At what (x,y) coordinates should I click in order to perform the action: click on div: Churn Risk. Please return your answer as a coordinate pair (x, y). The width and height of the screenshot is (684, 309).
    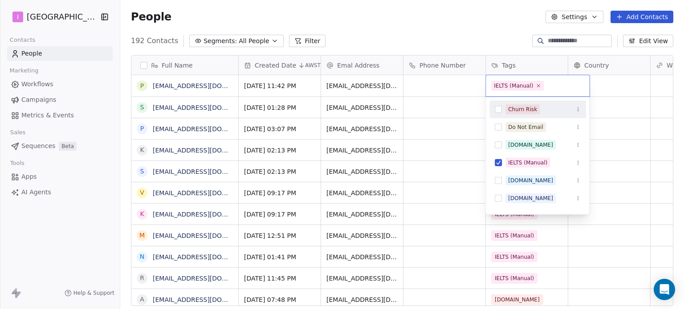
    Looking at the image, I should click on (522, 110).